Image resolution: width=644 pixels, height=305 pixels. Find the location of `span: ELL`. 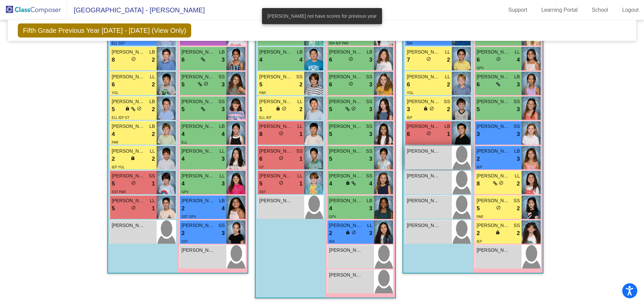

span: ELL is located at coordinates (184, 143).